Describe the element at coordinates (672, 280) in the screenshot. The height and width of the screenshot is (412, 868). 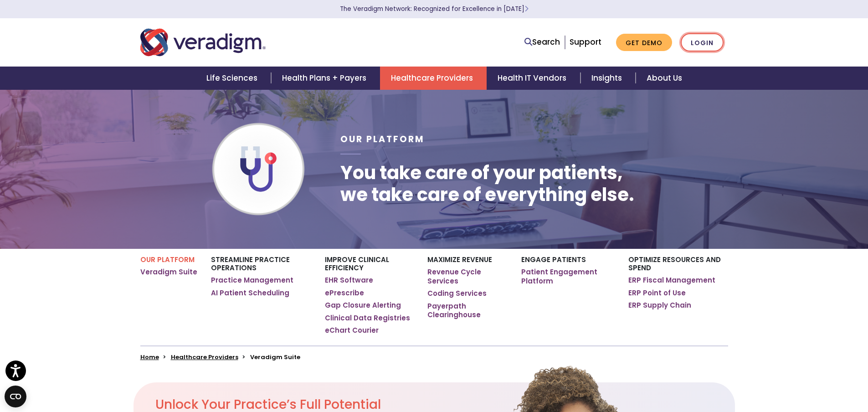
I see `a: ERP Fiscal Management` at that location.